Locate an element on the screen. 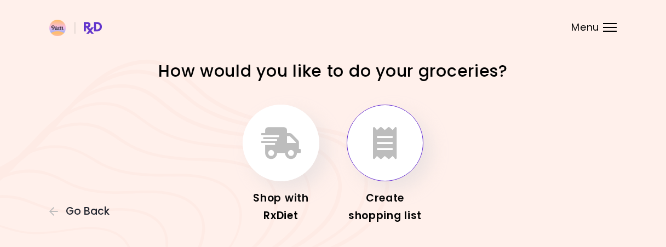 The height and width of the screenshot is (247, 666). div: Create shopping list is located at coordinates (385, 207).